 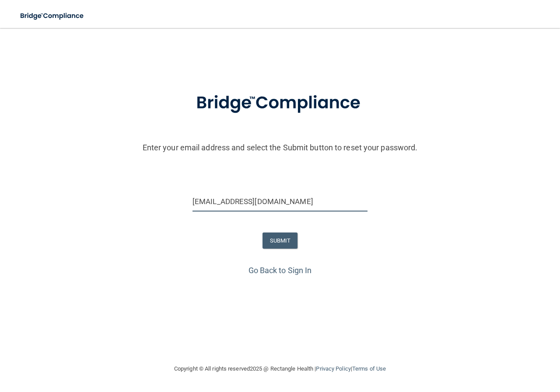 What do you see at coordinates (333, 368) in the screenshot?
I see `a: Privacy Policy` at bounding box center [333, 368].